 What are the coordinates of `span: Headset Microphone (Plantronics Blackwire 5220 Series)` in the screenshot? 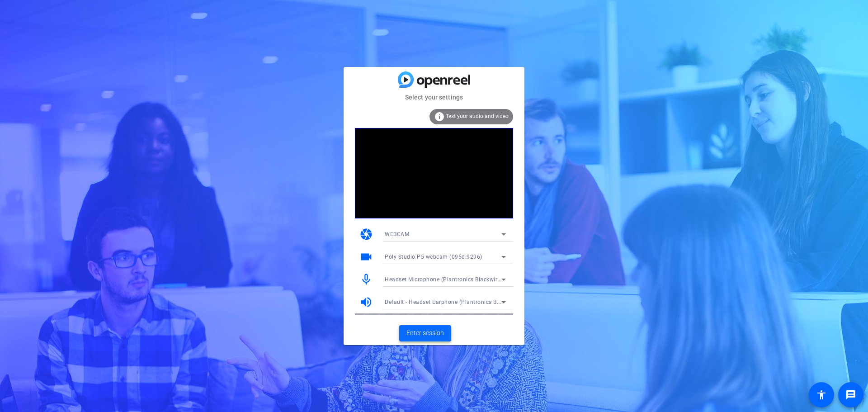 It's located at (460, 279).